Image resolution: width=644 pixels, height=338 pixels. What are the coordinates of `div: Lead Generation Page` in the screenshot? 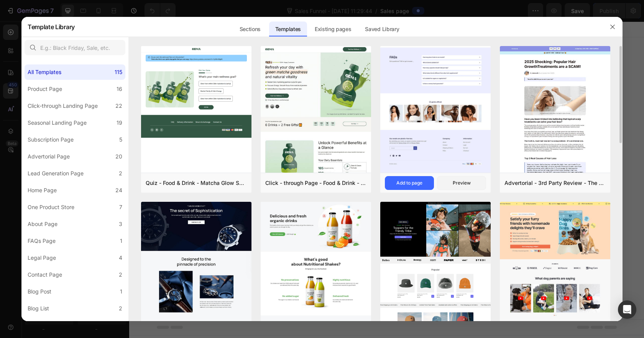 It's located at (55, 173).